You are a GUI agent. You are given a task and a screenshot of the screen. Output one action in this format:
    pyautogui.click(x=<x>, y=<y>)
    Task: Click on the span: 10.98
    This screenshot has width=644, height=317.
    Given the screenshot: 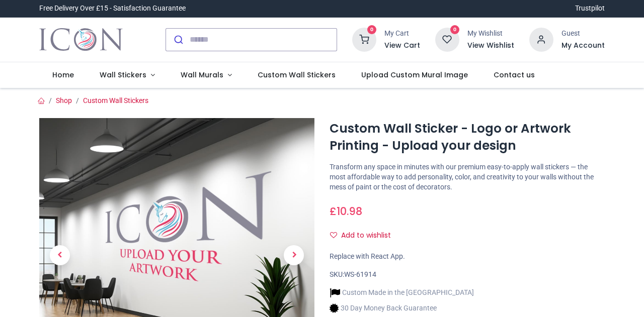 What is the action you would take?
    pyautogui.click(x=349, y=211)
    